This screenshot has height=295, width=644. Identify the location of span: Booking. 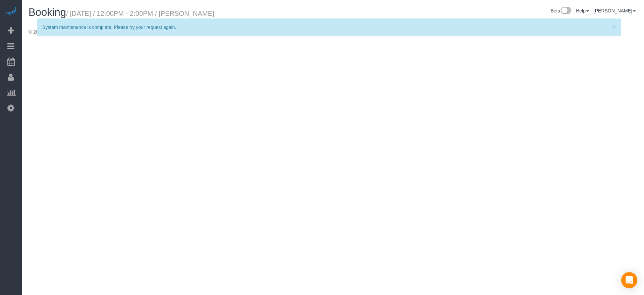
(48, 12).